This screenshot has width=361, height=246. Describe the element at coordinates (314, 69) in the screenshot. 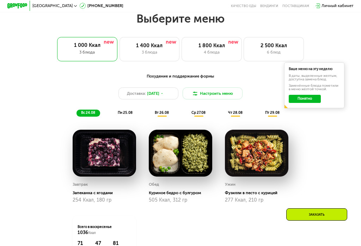

I see `div: Ваше меню на эту неделю` at that location.